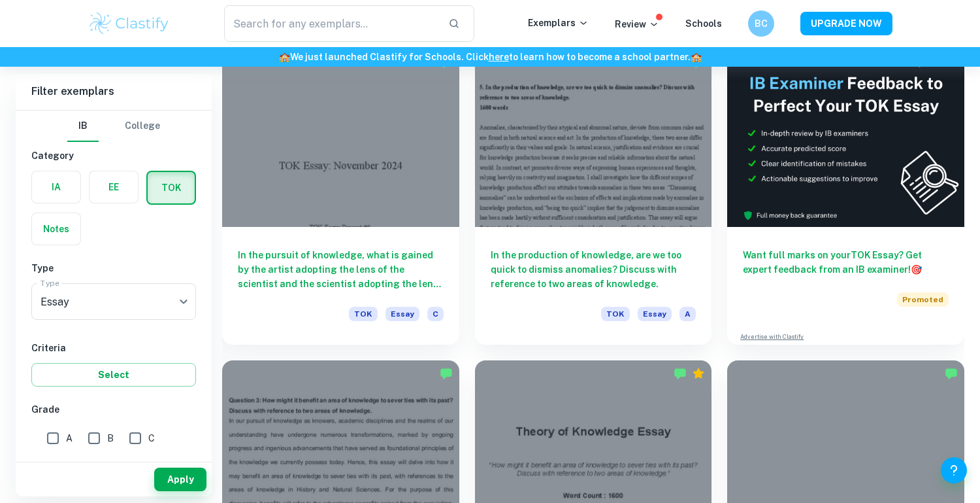 The width and height of the screenshot is (980, 503). What do you see at coordinates (56, 229) in the screenshot?
I see `button: Notes` at bounding box center [56, 229].